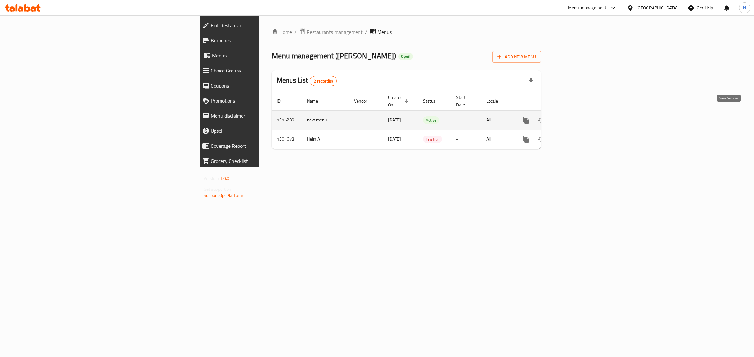 The width and height of the screenshot is (754, 357). I want to click on h2: Menus List, so click(306, 81).